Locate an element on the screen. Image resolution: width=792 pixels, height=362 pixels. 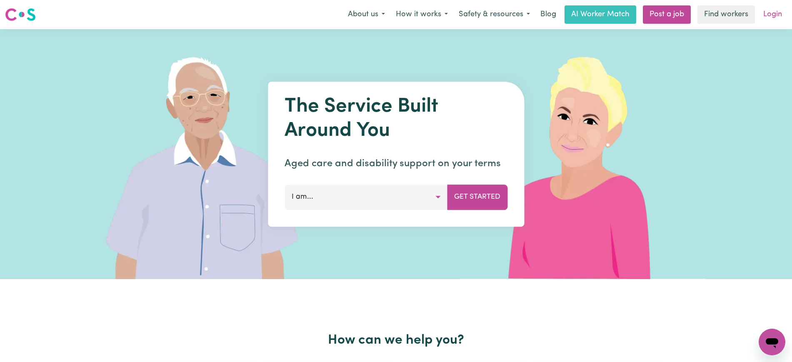
button: How it works is located at coordinates (422, 15).